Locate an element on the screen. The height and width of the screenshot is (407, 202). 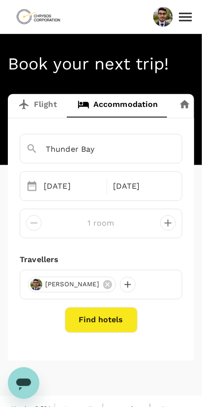
img: avatar-673d91e4a1763.jpeg is located at coordinates (36, 285).